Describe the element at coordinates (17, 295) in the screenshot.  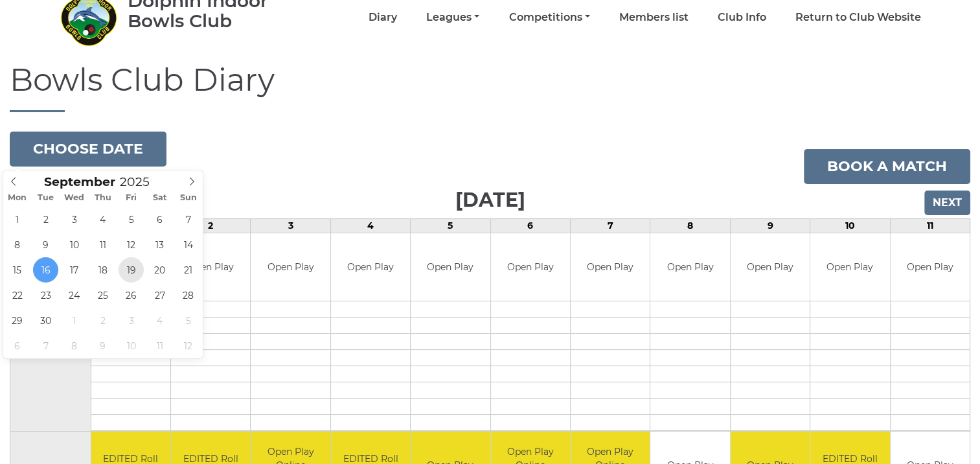
I see `span: September 22, 2025` at that location.